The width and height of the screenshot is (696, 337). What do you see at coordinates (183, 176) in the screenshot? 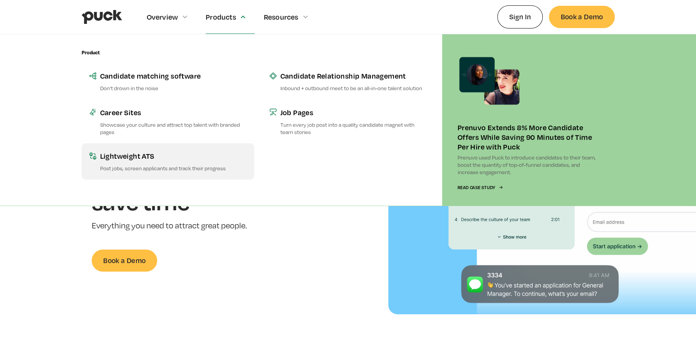
I see `h1: Get quality candidates, and save time` at bounding box center [183, 176].